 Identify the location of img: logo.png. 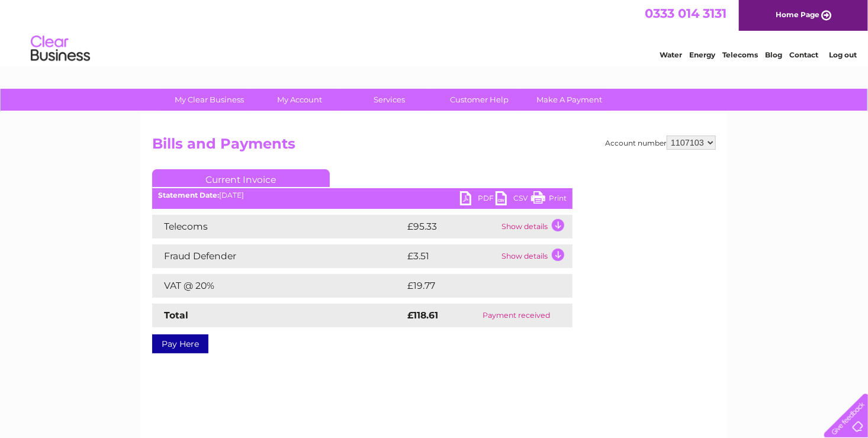
(61, 49).